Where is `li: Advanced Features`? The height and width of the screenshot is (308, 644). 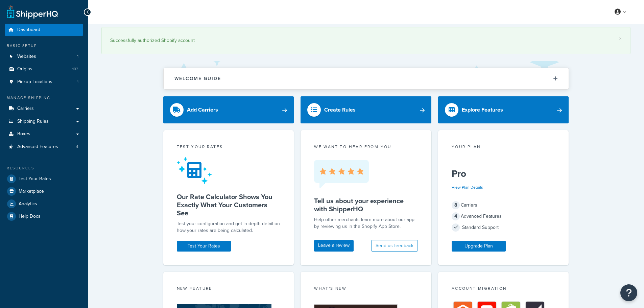
li: Advanced Features is located at coordinates (44, 147).